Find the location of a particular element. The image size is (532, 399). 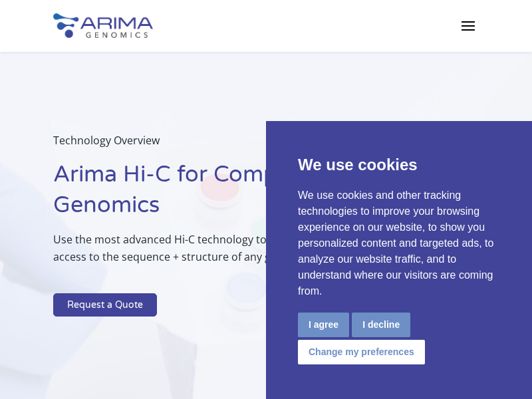

p: We use cookies and other tracking technologies to improve your browsing experience on our website... is located at coordinates (399, 243).